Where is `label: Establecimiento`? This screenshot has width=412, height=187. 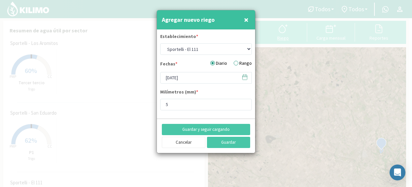
label: Establecimiento is located at coordinates (179, 37).